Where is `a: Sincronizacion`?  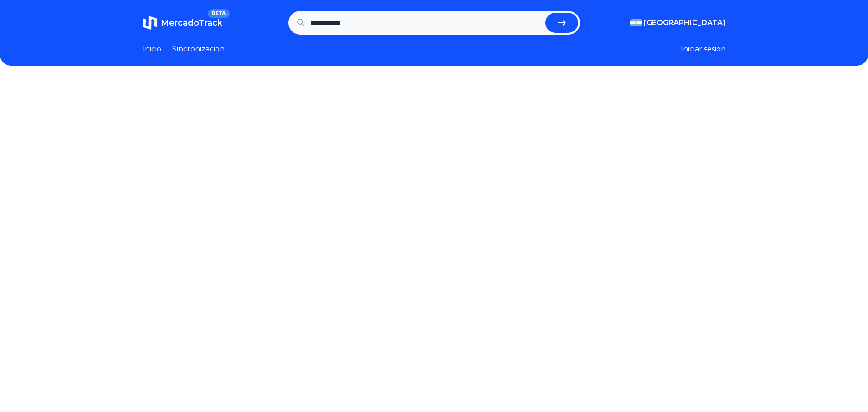
a: Sincronizacion is located at coordinates (198, 49).